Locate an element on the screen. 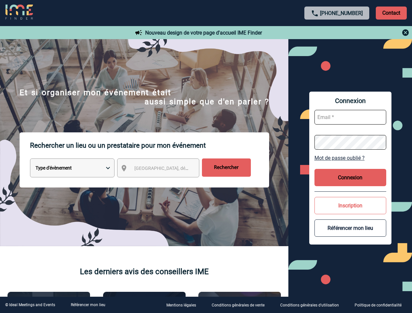  a: Mot de passe oublié ? is located at coordinates (350, 158).